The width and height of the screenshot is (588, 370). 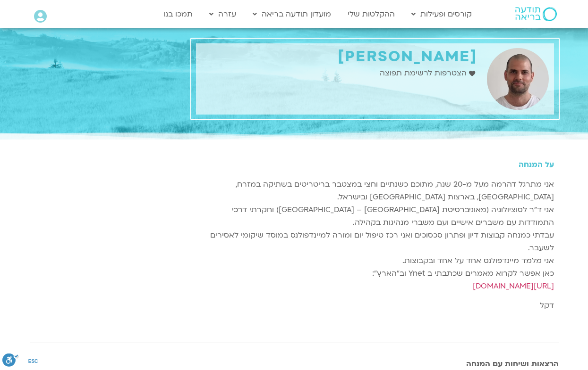 I want to click on a: עזרה, so click(x=222, y=14).